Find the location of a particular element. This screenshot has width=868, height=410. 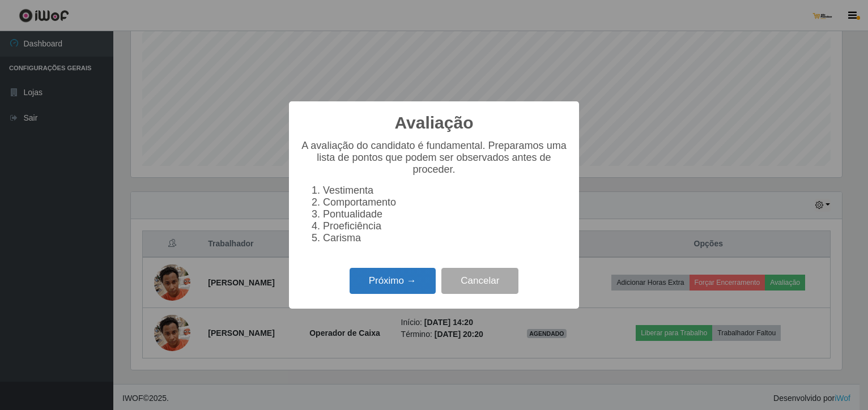

p: A avaliação do candidato é fundamental. Preparamos uma lista de pontos que podem ser observados a... is located at coordinates (434, 157).